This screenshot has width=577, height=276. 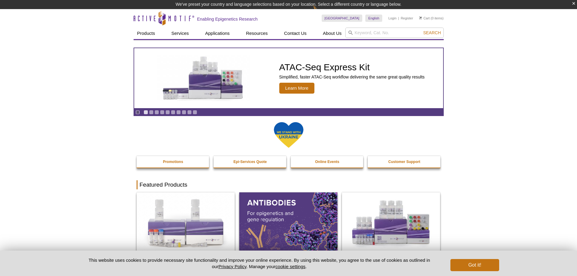 I want to click on button: Search, so click(x=432, y=33).